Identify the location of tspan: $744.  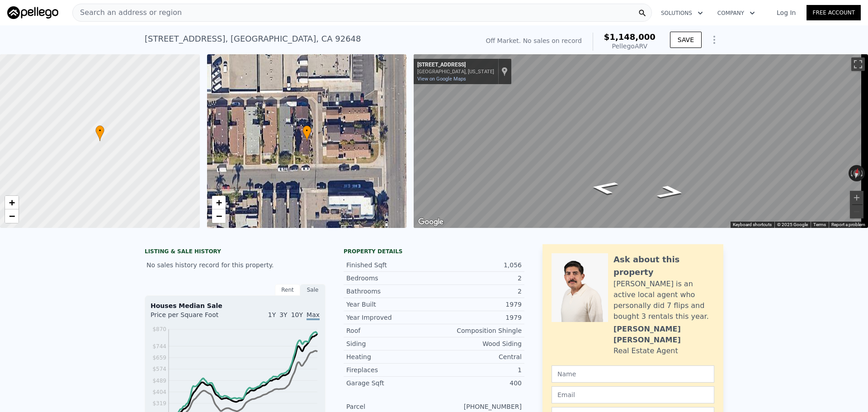
(159, 347).